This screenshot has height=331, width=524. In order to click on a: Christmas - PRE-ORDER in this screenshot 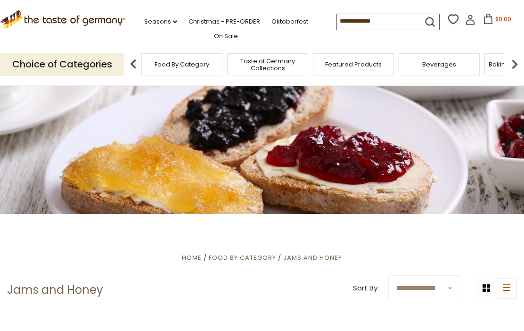, I will do `click(224, 22)`.